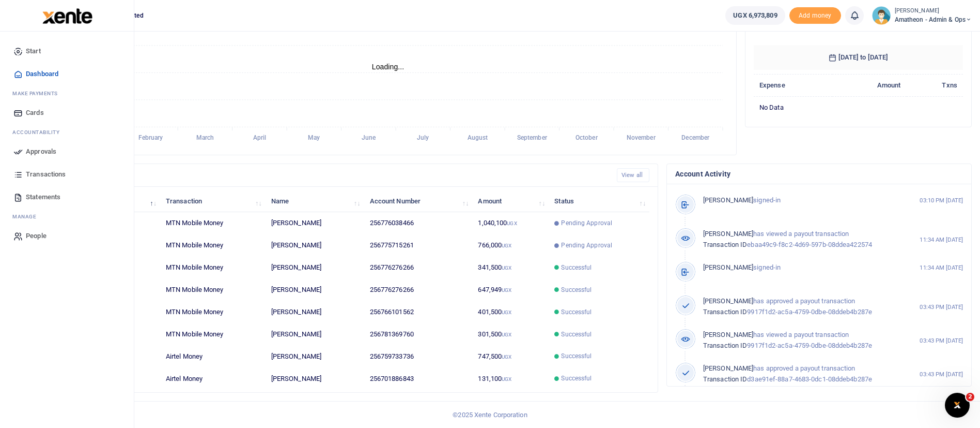  I want to click on tspan: March, so click(205, 138).